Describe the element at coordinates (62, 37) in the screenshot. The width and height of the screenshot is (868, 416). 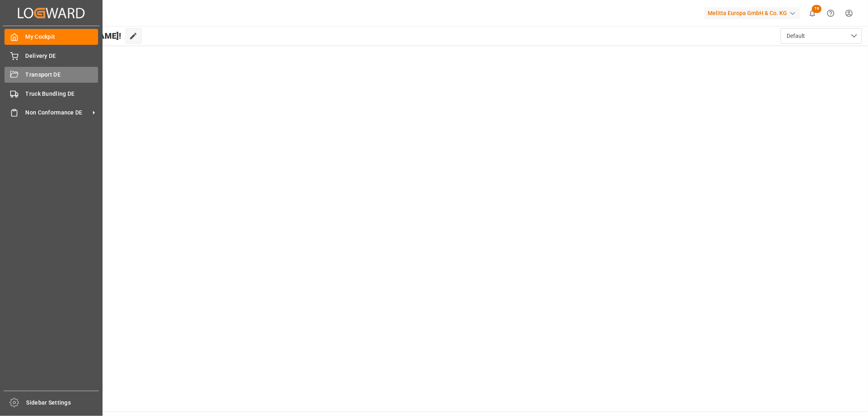
I see `span: My Cockpit` at that location.